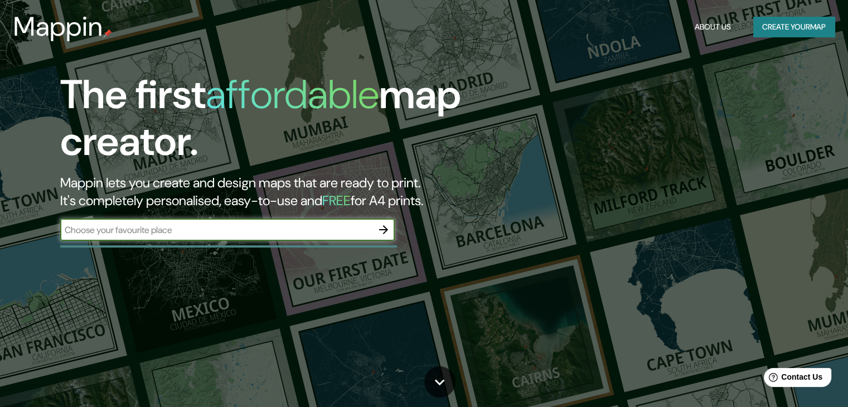  Describe the element at coordinates (794, 27) in the screenshot. I see `button: Create yourmap` at that location.